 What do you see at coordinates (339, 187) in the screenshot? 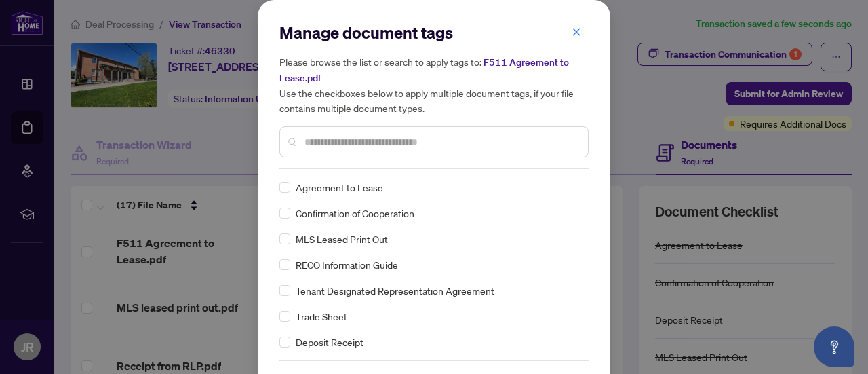
I see `span: Agreement to Lease` at bounding box center [339, 187].